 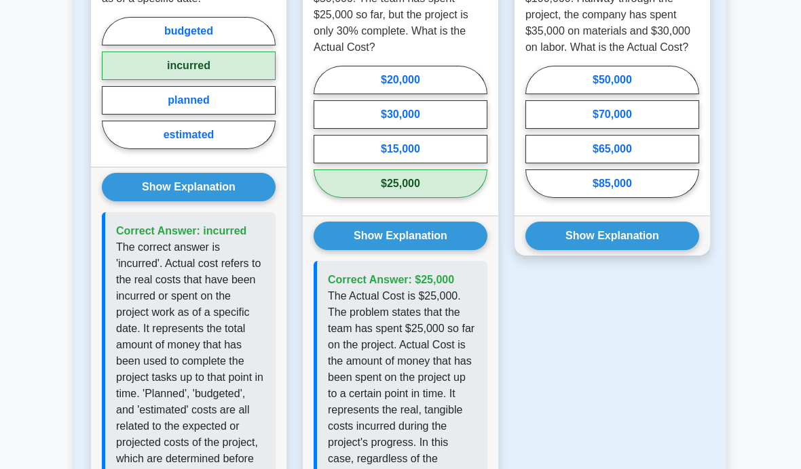 I want to click on label: $65,000, so click(x=612, y=149).